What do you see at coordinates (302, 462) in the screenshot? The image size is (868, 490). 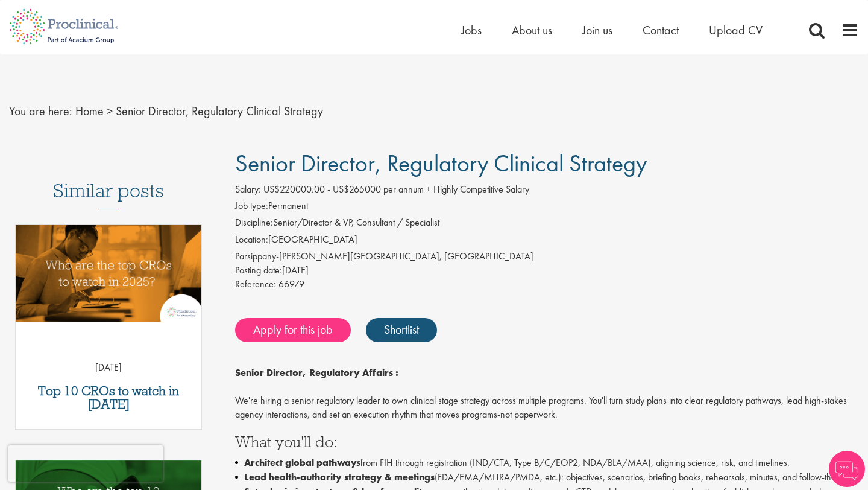 I see `strong: Architect global pathways` at bounding box center [302, 462].